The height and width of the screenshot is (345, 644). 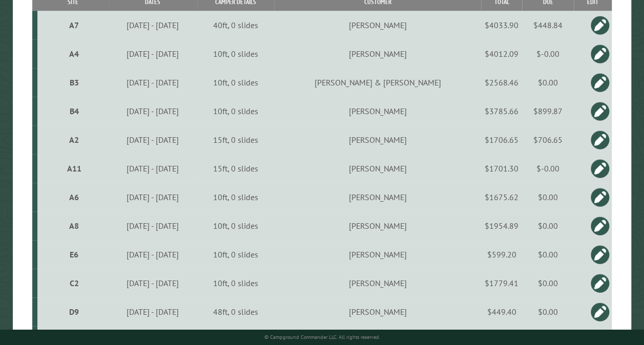 What do you see at coordinates (74, 82) in the screenshot?
I see `div: B3` at bounding box center [74, 82].